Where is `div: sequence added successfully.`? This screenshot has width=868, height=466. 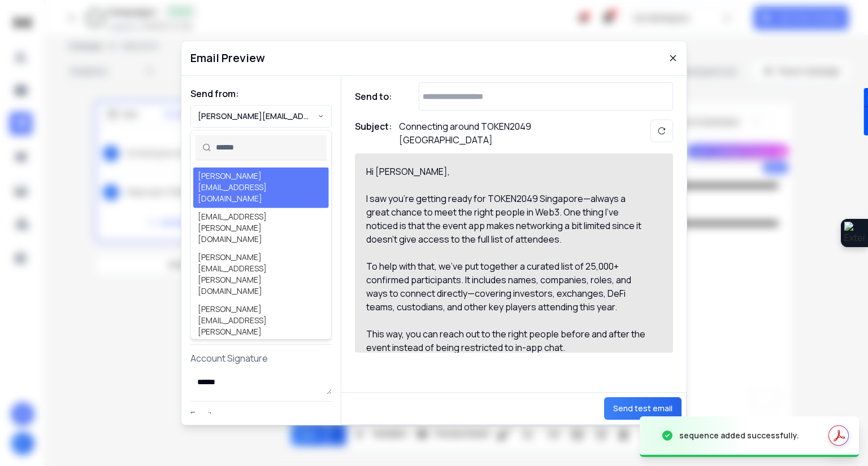
div: sequence added successfully. is located at coordinates (739, 436).